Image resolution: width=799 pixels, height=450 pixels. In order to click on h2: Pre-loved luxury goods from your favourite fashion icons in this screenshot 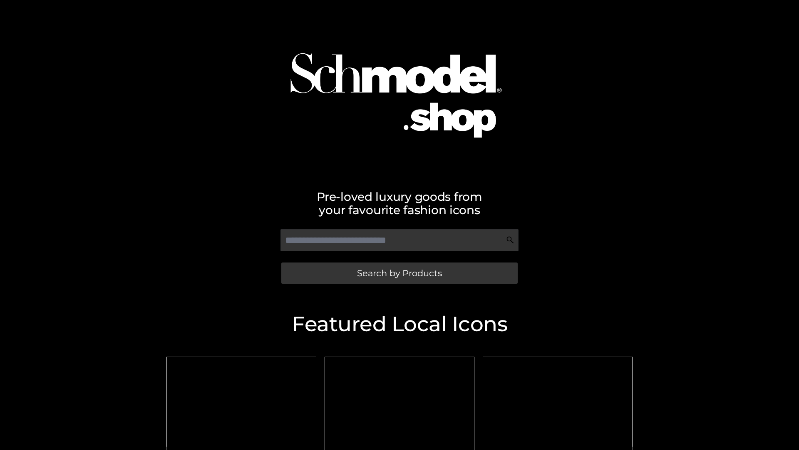, I will do `click(400, 203)`.